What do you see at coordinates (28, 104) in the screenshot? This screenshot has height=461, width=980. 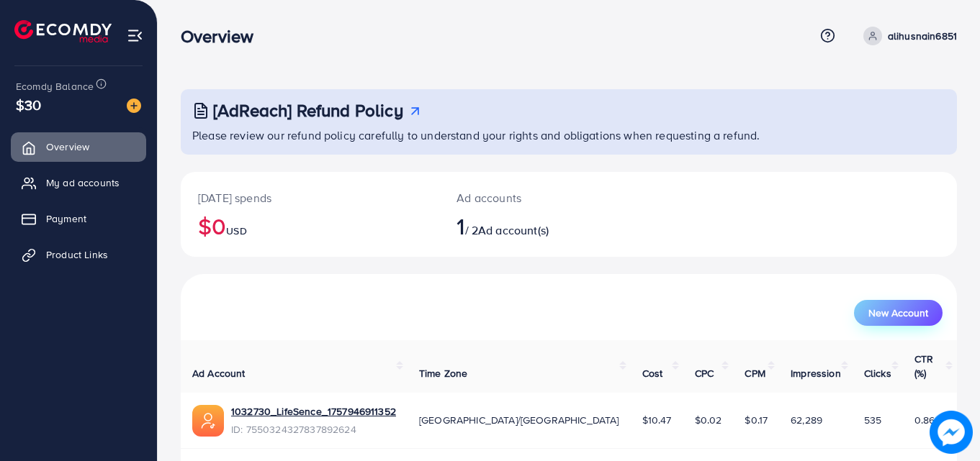 I see `span: $30` at bounding box center [28, 104].